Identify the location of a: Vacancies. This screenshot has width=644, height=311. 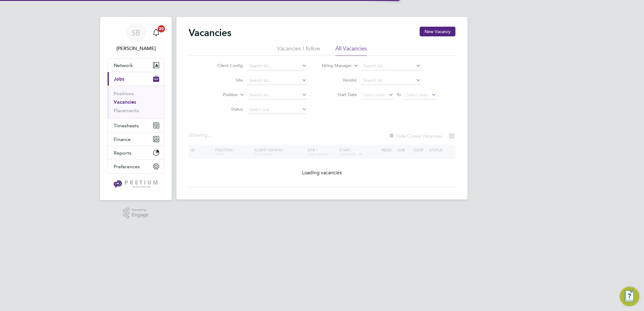
(125, 102).